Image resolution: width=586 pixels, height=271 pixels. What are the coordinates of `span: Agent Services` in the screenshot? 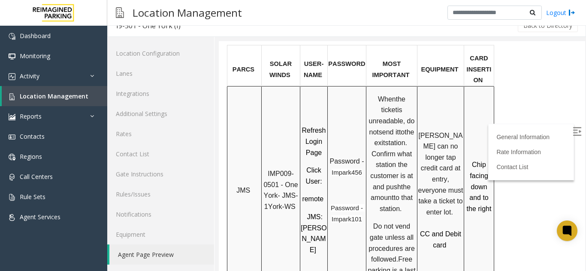 It's located at (40, 217).